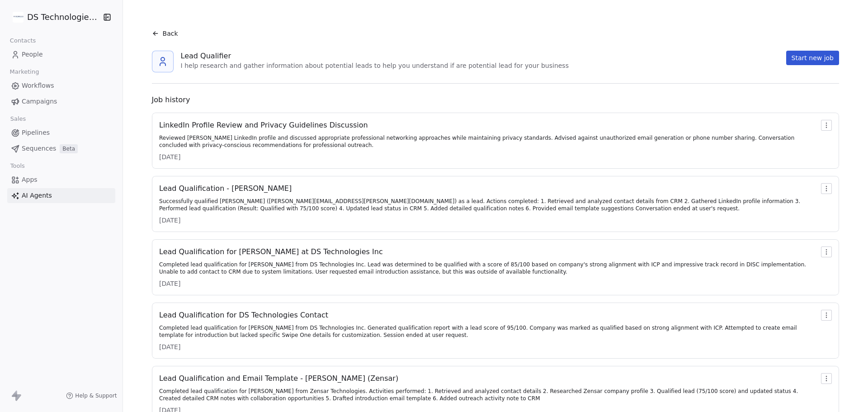 Image resolution: width=868 pixels, height=412 pixels. I want to click on img: DS%20Updated%20Logo.jpg, so click(18, 17).